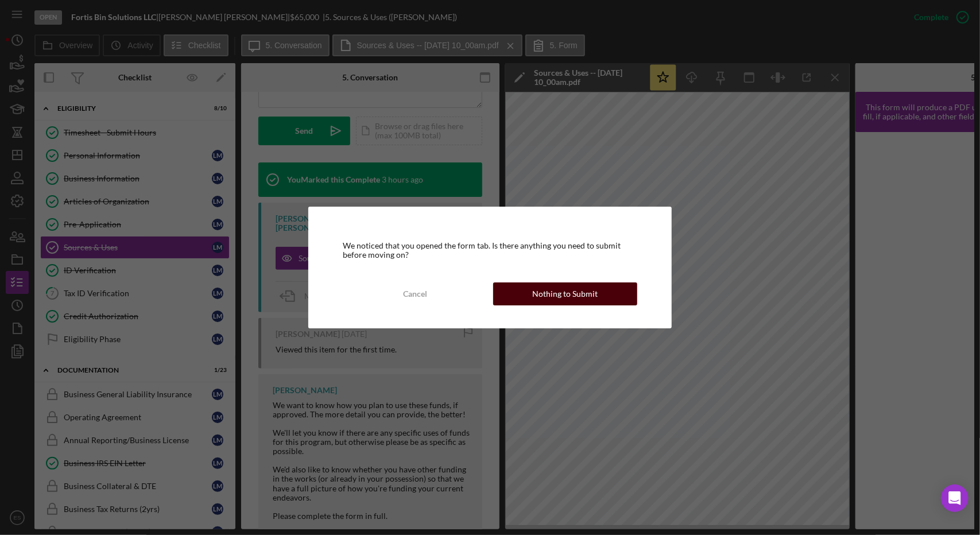 The width and height of the screenshot is (980, 535). What do you see at coordinates (490, 250) in the screenshot?
I see `div: We noticed that you opened the form tab. Is there anything you need to submit before moving on?` at bounding box center [490, 250].